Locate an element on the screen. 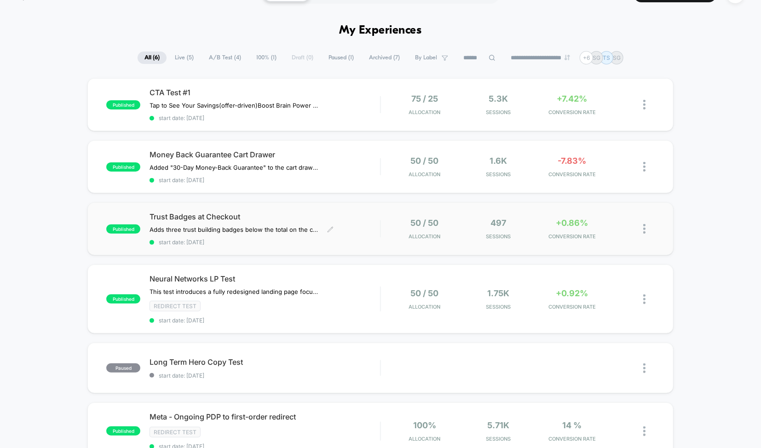 Image resolution: width=761 pixels, height=448 pixels. span: Archived ( 7 ) is located at coordinates (384, 57).